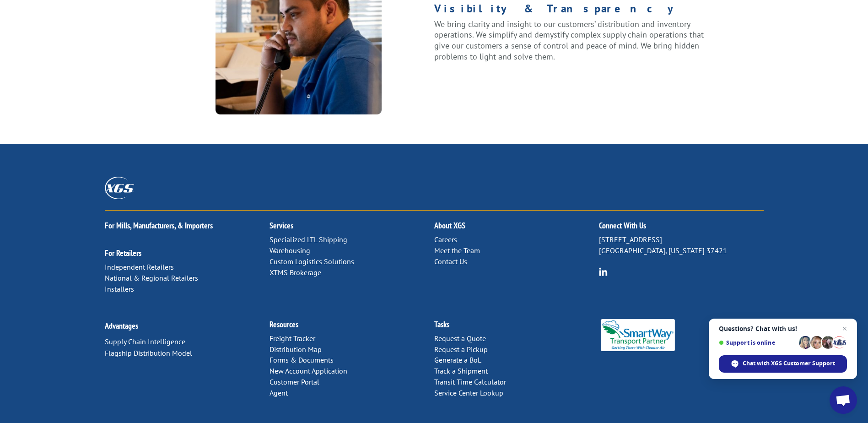 The image size is (868, 423). I want to click on span: Close chat, so click(845, 328).